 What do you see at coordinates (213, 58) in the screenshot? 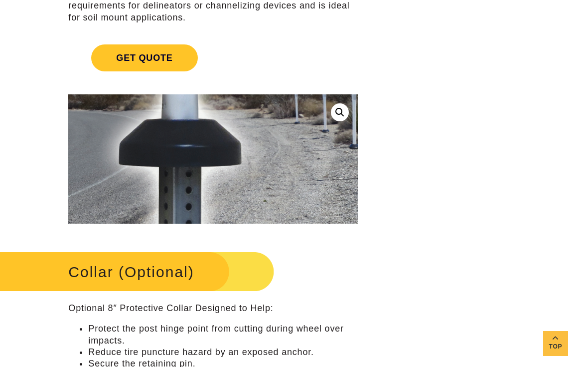
I see `a: Get Quote` at bounding box center [213, 58].